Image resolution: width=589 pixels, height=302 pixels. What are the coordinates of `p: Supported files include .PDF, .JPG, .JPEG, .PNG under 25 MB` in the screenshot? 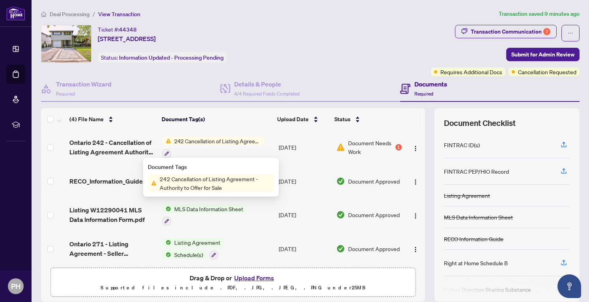 It's located at (233, 287).